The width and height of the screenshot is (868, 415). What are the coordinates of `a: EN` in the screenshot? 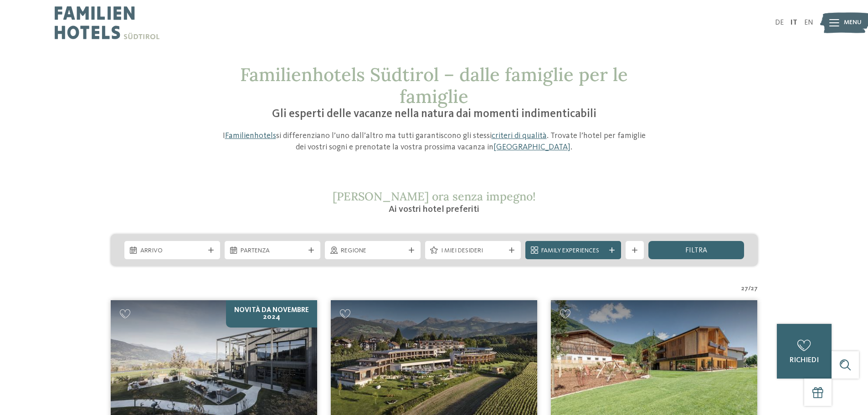 It's located at (809, 23).